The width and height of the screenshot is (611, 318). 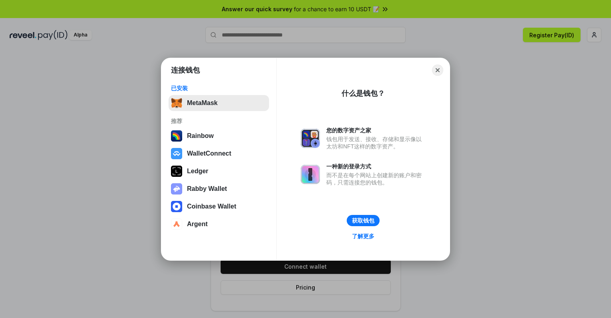 What do you see at coordinates (219, 103) in the screenshot?
I see `button: MetaMask` at bounding box center [219, 103].